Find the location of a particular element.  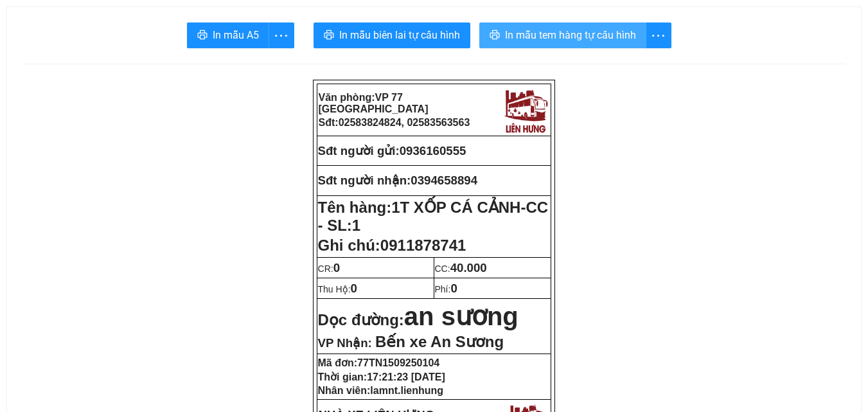

button: printerIn mẫu A5 is located at coordinates (228, 36).